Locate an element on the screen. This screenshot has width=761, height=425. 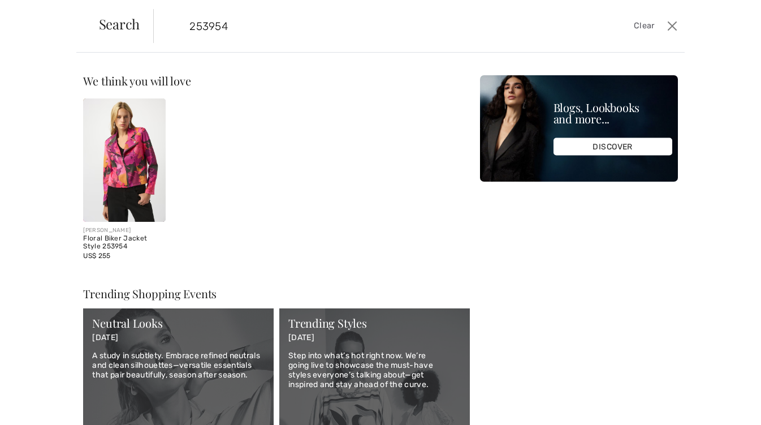
div: Trending Shopping Events is located at coordinates (276, 294).